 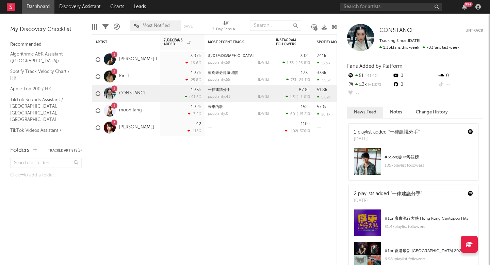 What do you see at coordinates (324, 63) in the screenshot?
I see `div: 13.9k` at bounding box center [324, 63].